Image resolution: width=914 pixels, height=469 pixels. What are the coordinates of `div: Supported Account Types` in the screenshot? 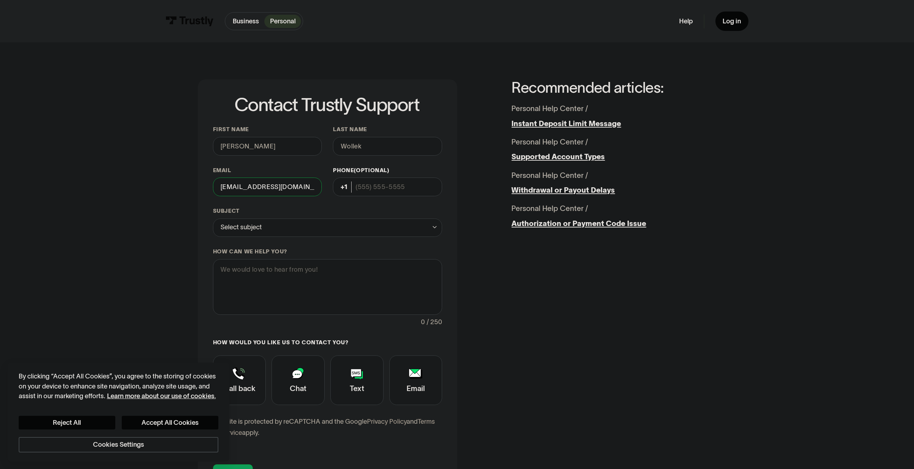 It's located at (613, 157).